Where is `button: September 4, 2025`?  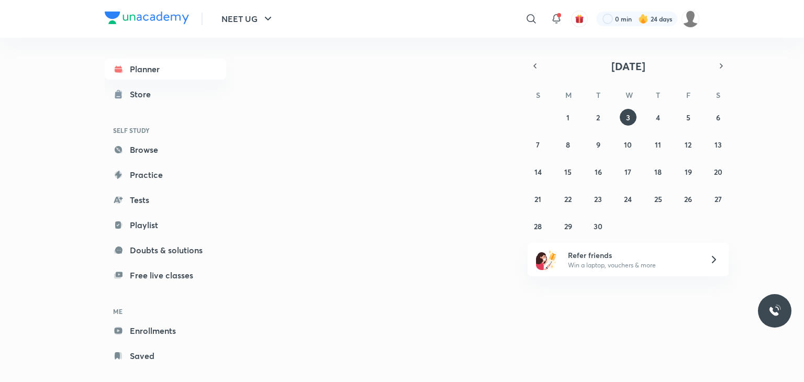
button: September 4, 2025 is located at coordinates (658, 117).